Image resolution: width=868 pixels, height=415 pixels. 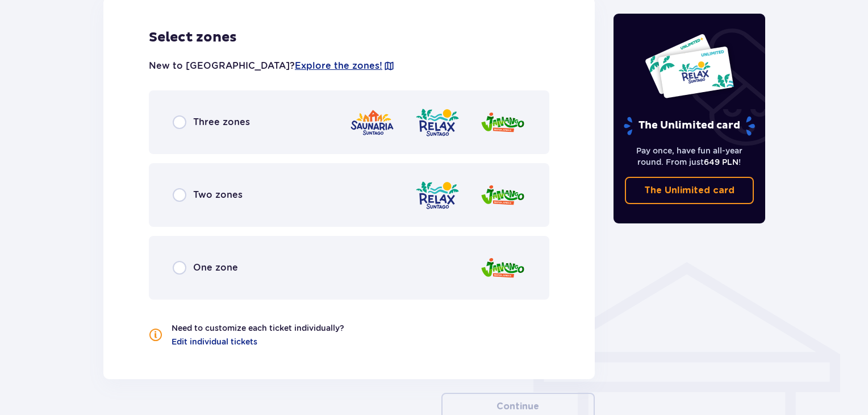 I want to click on a: Explore the zones!, so click(x=338, y=66).